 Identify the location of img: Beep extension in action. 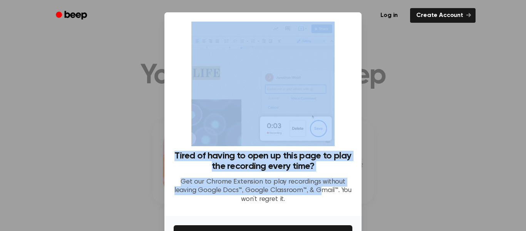
(263, 84).